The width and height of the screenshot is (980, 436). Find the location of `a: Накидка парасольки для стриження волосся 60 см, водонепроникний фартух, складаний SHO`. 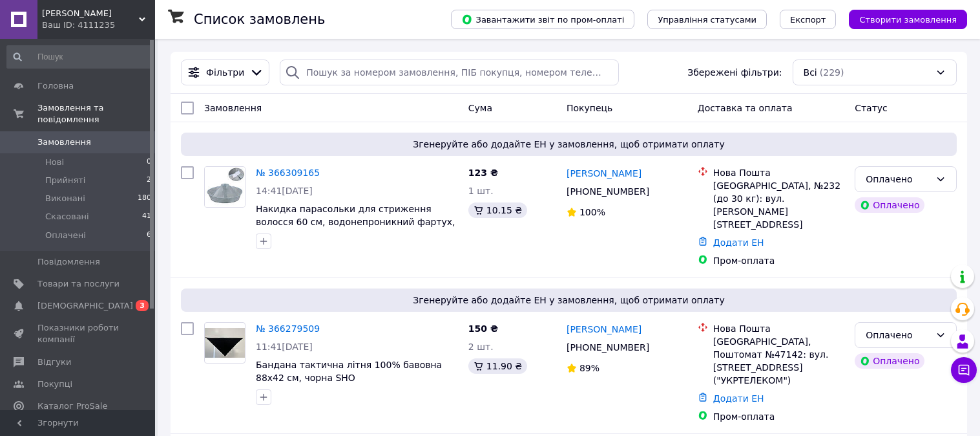

a: Накидка парасольки для стриження волосся 60 см, водонепроникний фартух, складаний SHO is located at coordinates (356, 222).